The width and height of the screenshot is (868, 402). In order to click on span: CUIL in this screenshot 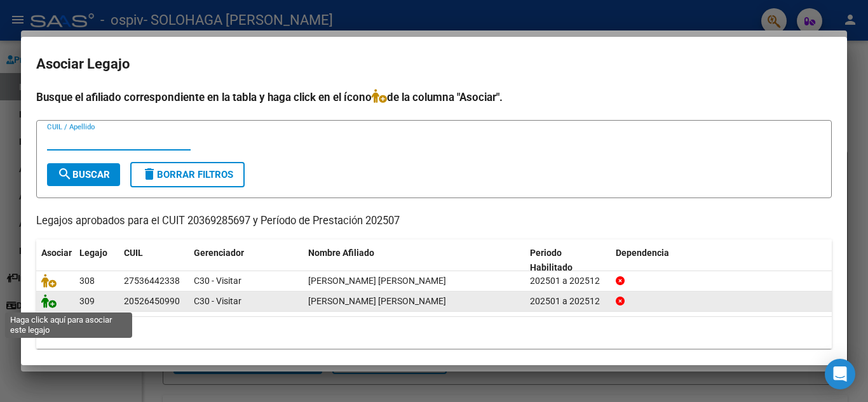, I will do `click(134, 252)`.